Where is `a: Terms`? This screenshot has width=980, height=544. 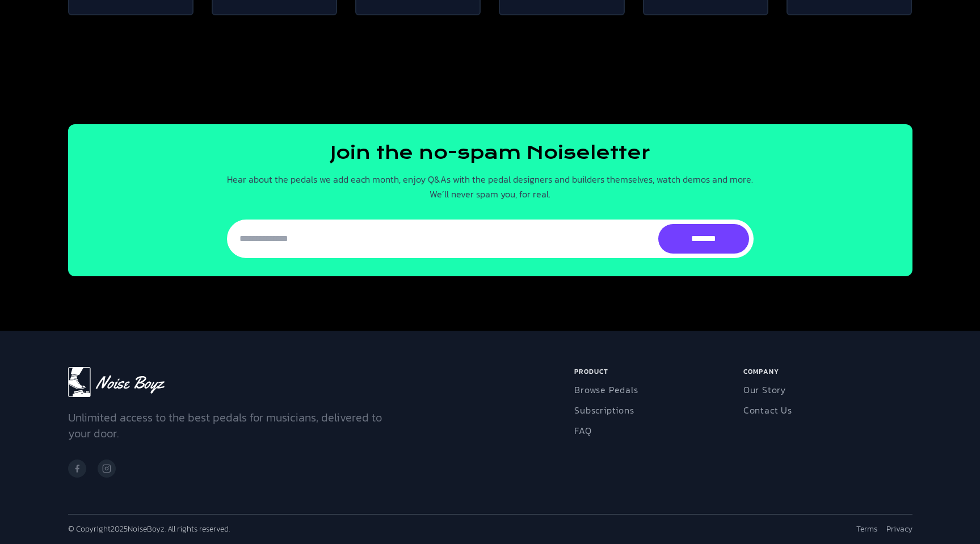 a: Terms is located at coordinates (867, 529).